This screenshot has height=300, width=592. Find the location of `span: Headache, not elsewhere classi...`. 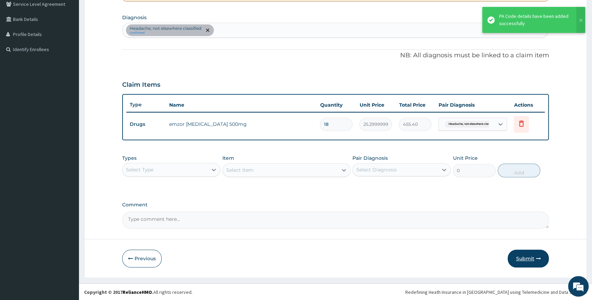

span: Headache, not elsewhere classi... is located at coordinates (471, 124).